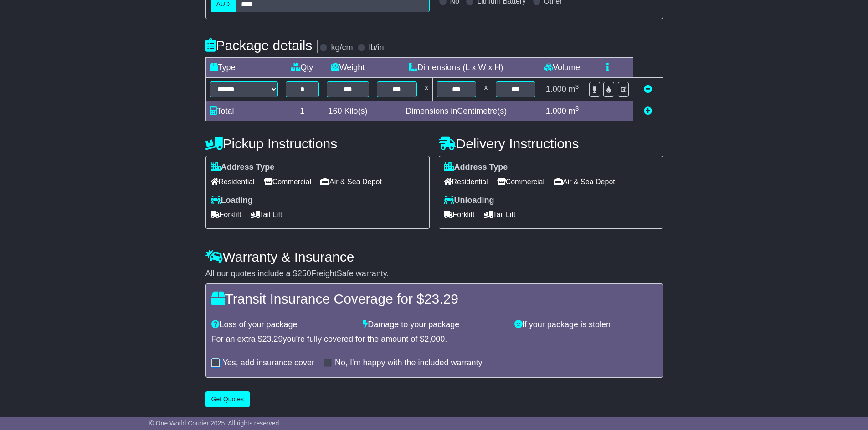 This screenshot has width=868, height=430. I want to click on span: 2,000, so click(434, 339).